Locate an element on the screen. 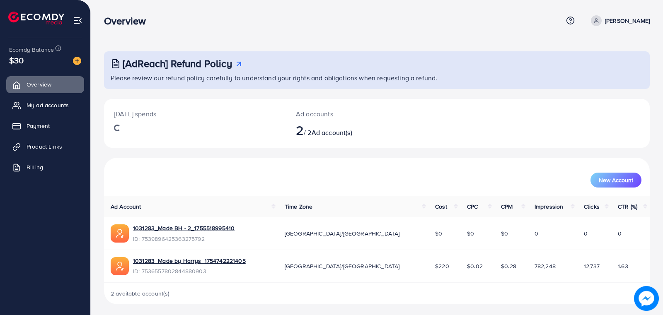  a: 1031283_Made by Harrys_1754742221405 is located at coordinates (189, 261).